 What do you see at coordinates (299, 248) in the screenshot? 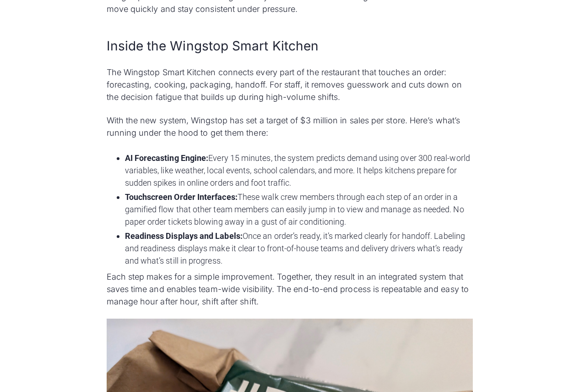
I see `li: Once an order’s ready, it’s marked clearly for handoff. Labeling and readiness displays make it c...` at bounding box center [299, 248].